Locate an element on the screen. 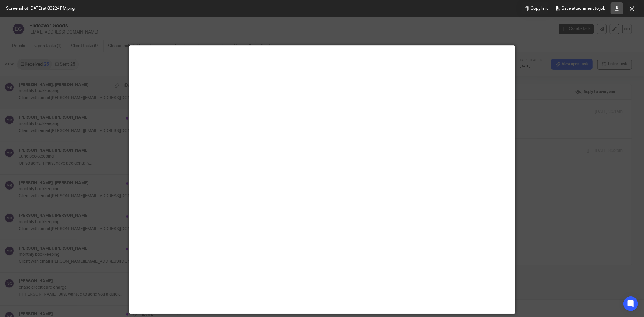 The height and width of the screenshot is (317, 644). span: Copy link is located at coordinates (539, 8).